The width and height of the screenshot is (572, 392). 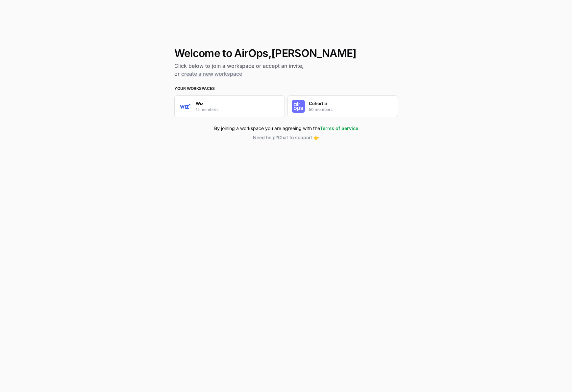 What do you see at coordinates (321, 110) in the screenshot?
I see `p: 50 members` at bounding box center [321, 110].